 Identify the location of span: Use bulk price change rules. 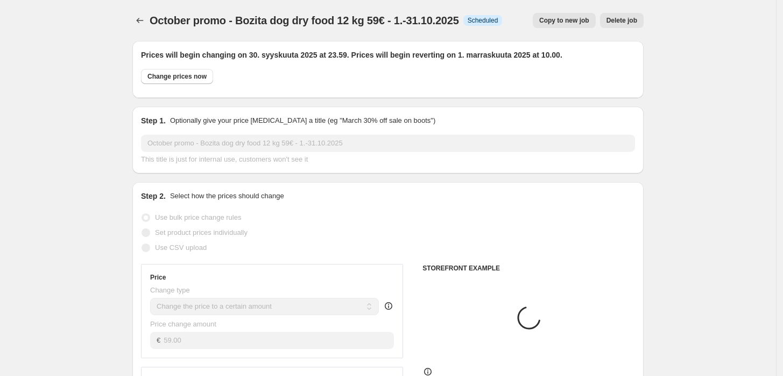
(198, 217).